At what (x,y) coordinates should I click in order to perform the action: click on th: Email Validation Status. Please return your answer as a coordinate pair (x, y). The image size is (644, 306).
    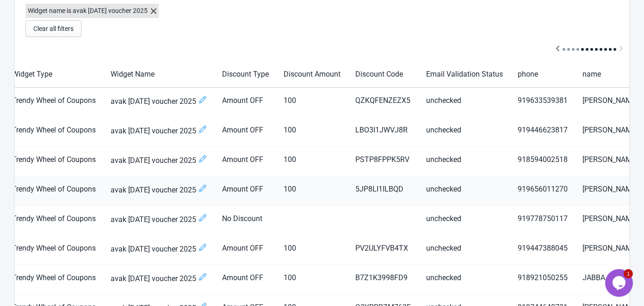
    Looking at the image, I should click on (464, 74).